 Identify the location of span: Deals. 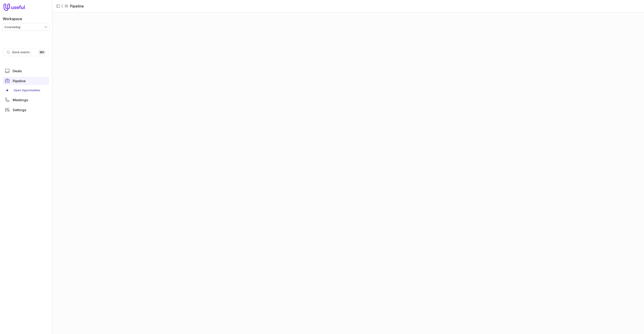
(17, 71).